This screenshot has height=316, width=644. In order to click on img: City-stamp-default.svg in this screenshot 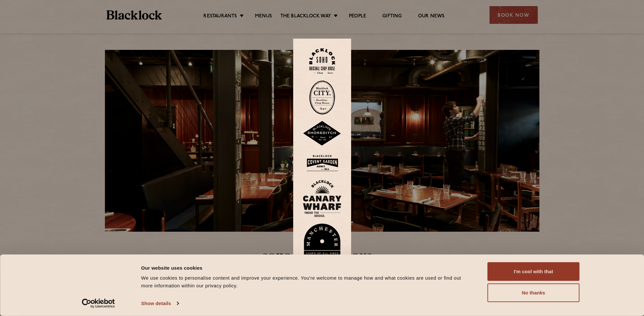, I will do `click(322, 97)`.